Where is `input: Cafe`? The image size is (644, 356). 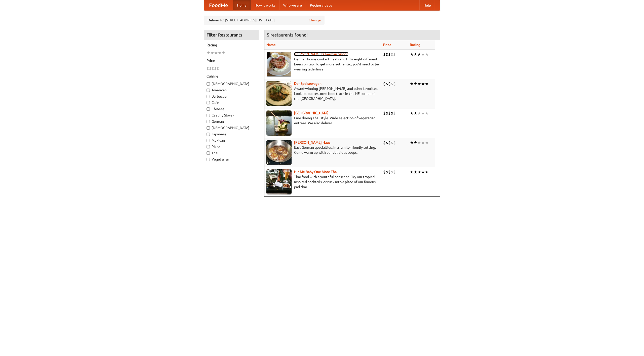 input: Cafe is located at coordinates (208, 103).